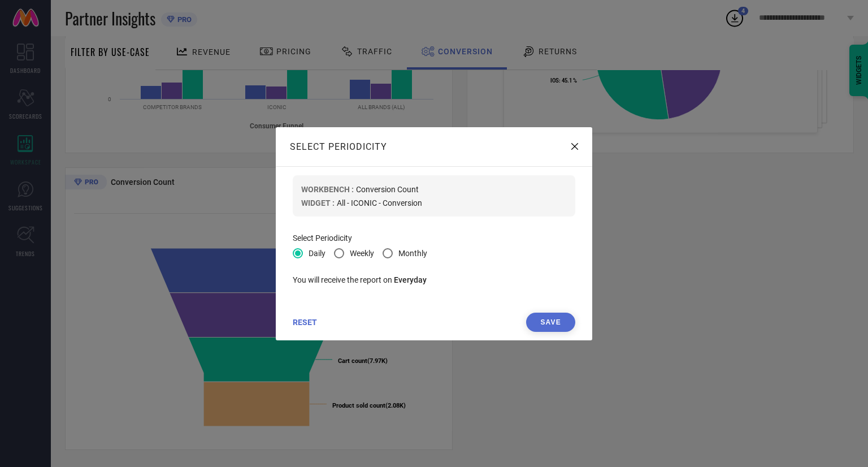 Image resolution: width=868 pixels, height=467 pixels. I want to click on button: Save, so click(551, 322).